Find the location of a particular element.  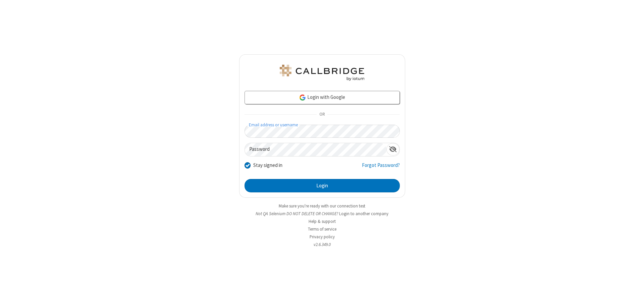

li: v2.6.349.0 is located at coordinates (322, 244).